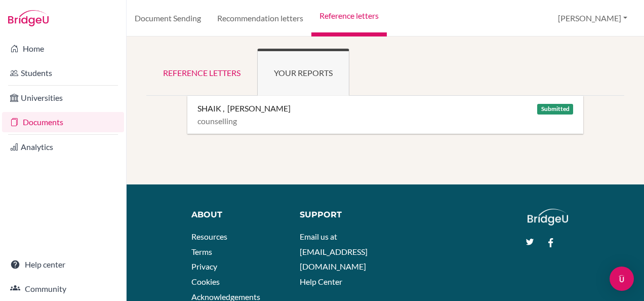  What do you see at coordinates (621, 278) in the screenshot?
I see `div: Open Intercom Messenger` at bounding box center [621, 278].